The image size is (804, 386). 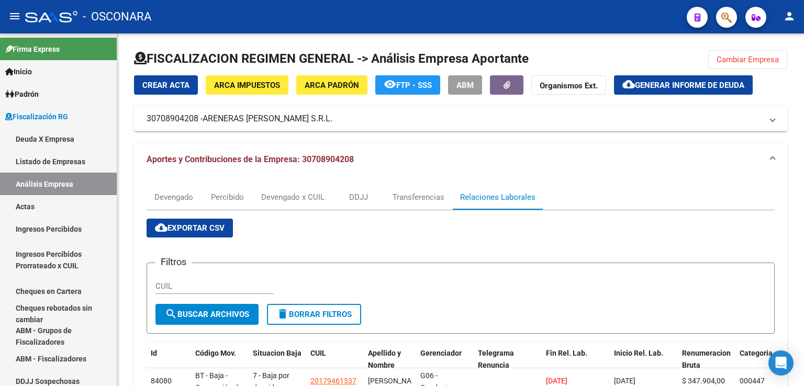 I want to click on span: FTP - SSS, so click(x=414, y=85).